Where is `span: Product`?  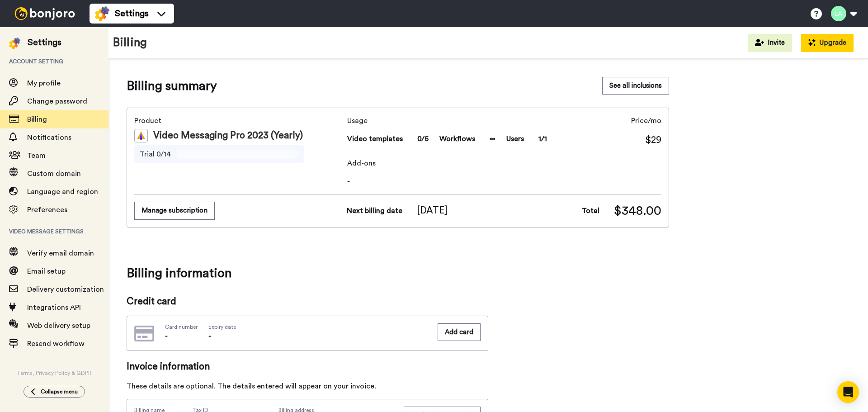 span: Product is located at coordinates (239, 121).